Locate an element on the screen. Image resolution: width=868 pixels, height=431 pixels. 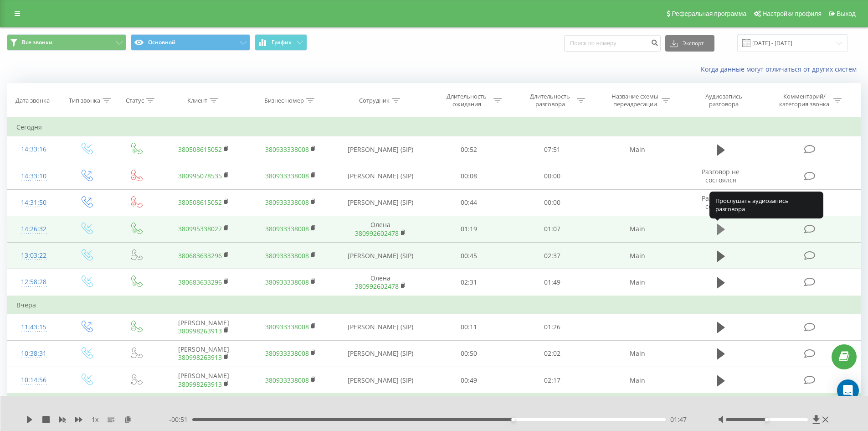
div: Open Intercom Messenger is located at coordinates (848, 391).